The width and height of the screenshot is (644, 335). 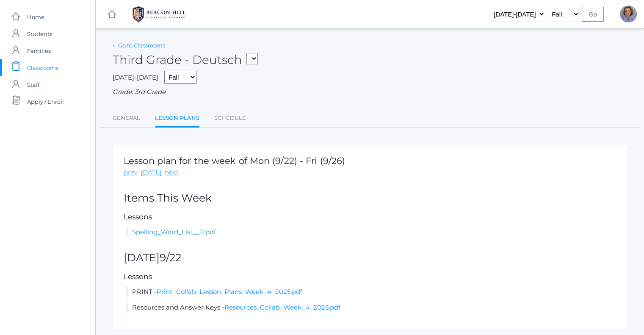 What do you see at coordinates (234, 160) in the screenshot?
I see `h1: Lesson plan for the week of Mon (9/22) - Fri (9/26)` at bounding box center [234, 160].